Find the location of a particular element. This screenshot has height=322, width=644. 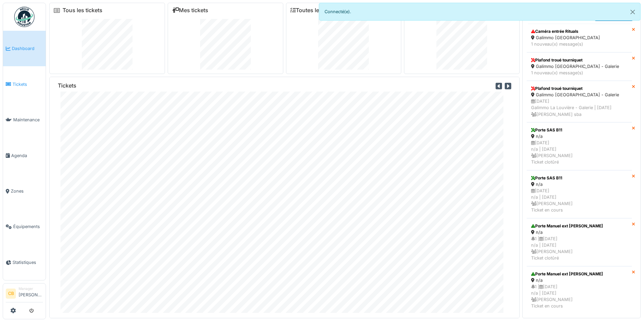

a: Maintenance is located at coordinates (25, 119).